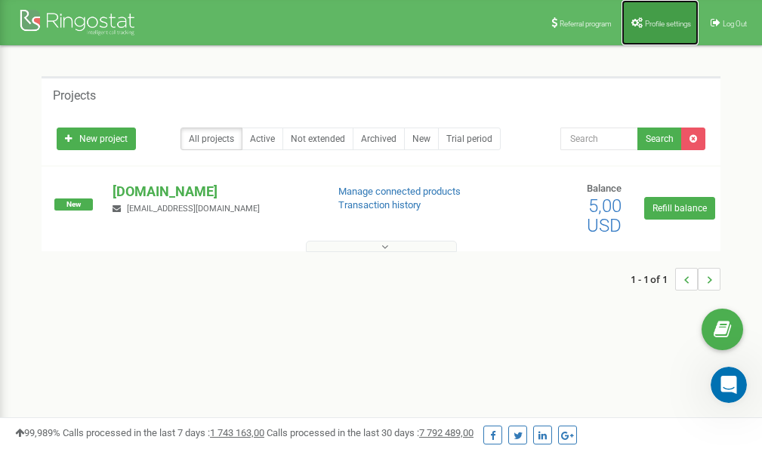 Image resolution: width=762 pixels, height=452 pixels. What do you see at coordinates (469, 139) in the screenshot?
I see `a: Trial period` at bounding box center [469, 139].